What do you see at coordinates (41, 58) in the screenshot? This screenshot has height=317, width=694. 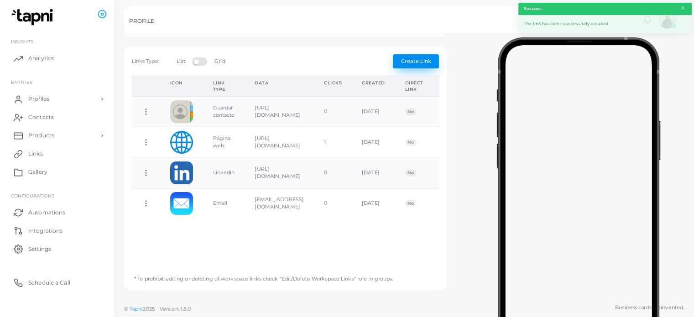 I see `span: Analytics` at bounding box center [41, 58].